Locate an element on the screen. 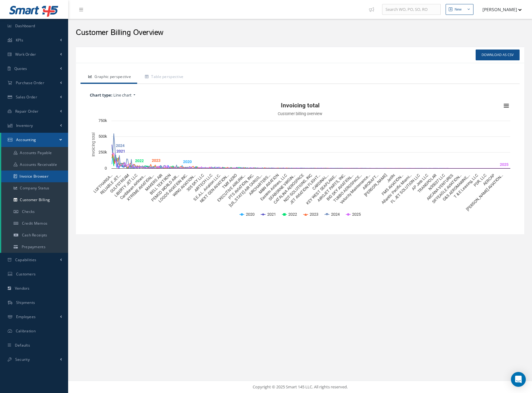  text: M&N AVIATION is located at coordinates (268, 184).